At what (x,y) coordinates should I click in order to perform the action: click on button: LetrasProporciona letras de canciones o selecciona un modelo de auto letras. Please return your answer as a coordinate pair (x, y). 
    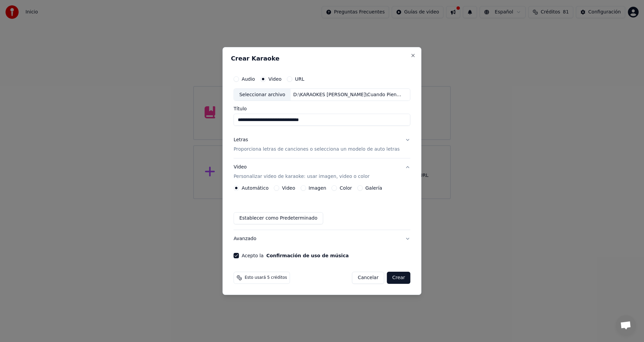
    Looking at the image, I should click on (322, 145).